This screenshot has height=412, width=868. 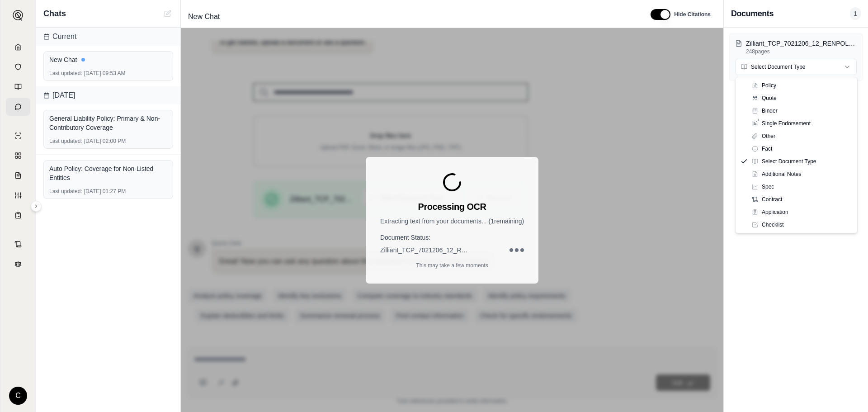 I want to click on span: Policy, so click(x=769, y=85).